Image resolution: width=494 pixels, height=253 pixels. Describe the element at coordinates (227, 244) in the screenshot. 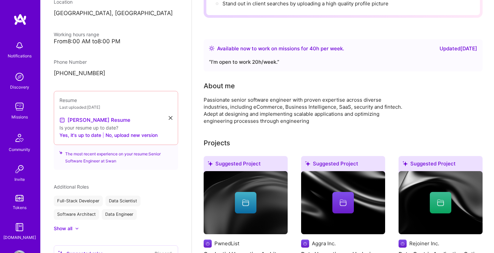

I see `div: PwnedList` at that location.